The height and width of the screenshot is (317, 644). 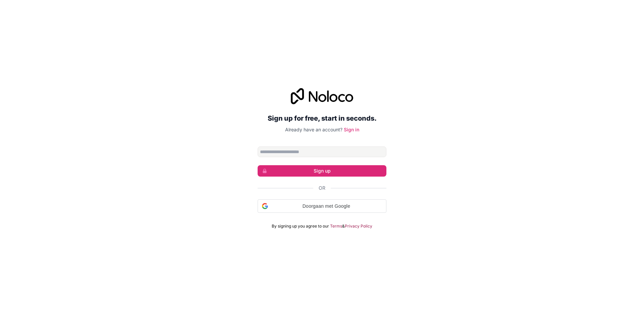 What do you see at coordinates (359, 227) in the screenshot?
I see `a: Privacy Policy` at bounding box center [359, 227].